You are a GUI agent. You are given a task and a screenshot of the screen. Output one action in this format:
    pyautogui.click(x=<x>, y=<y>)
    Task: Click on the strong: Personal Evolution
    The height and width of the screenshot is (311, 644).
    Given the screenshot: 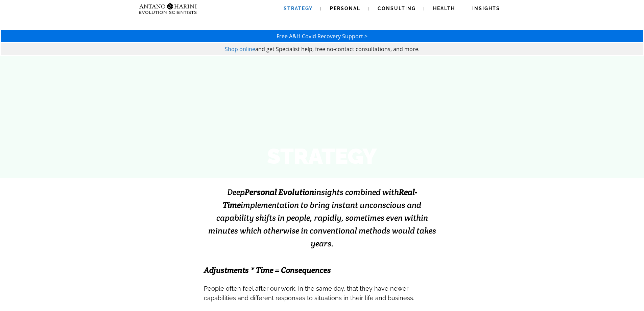 What is the action you would take?
    pyautogui.click(x=279, y=192)
    